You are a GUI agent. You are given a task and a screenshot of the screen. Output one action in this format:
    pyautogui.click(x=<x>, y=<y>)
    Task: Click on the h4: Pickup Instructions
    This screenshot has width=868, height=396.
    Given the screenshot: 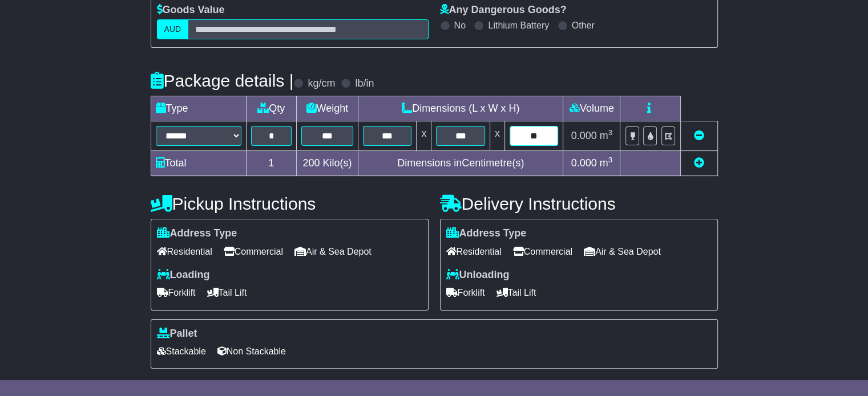 What is the action you would take?
    pyautogui.click(x=289, y=204)
    